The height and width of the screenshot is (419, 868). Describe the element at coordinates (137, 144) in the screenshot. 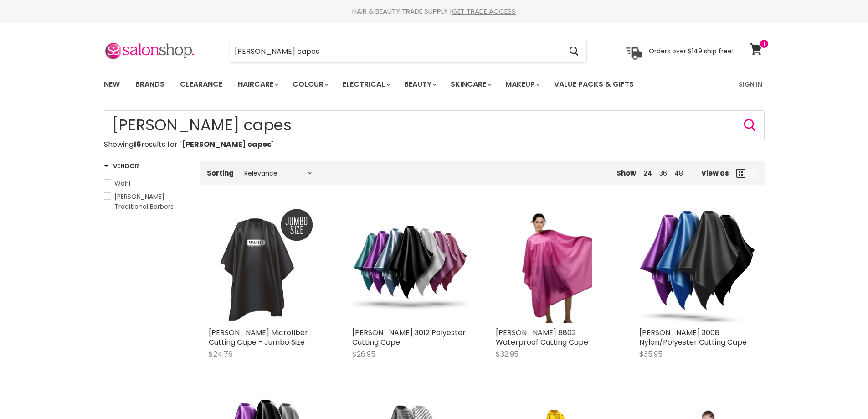

I see `strong: 16` at that location.